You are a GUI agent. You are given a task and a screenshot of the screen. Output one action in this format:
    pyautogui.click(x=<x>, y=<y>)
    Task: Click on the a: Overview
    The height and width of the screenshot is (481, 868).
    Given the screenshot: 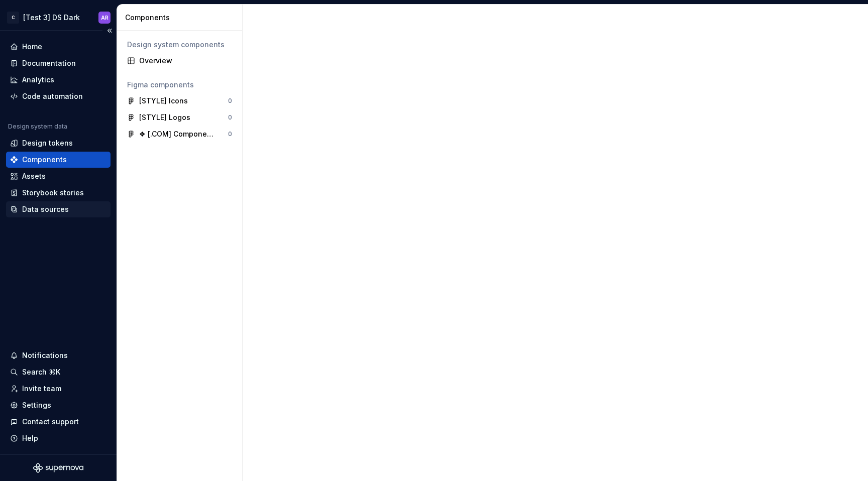 What is the action you would take?
    pyautogui.click(x=179, y=60)
    